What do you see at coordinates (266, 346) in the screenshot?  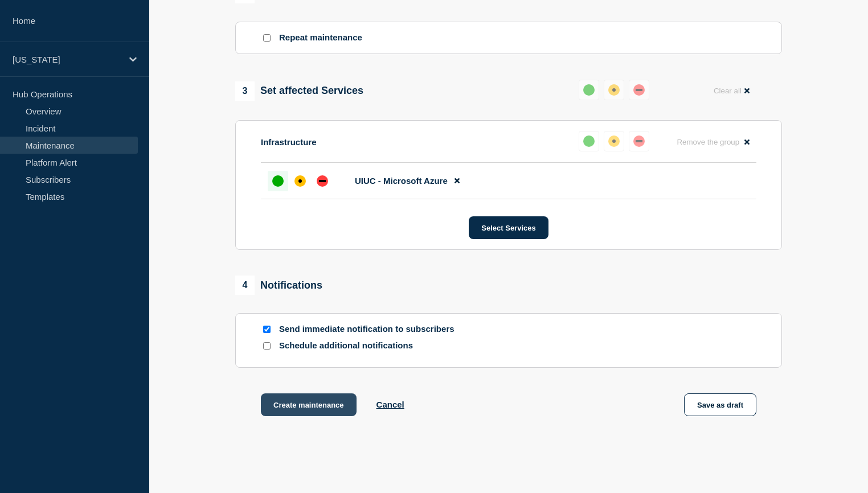 I see `input: Schedule additional notifications` at bounding box center [266, 346].